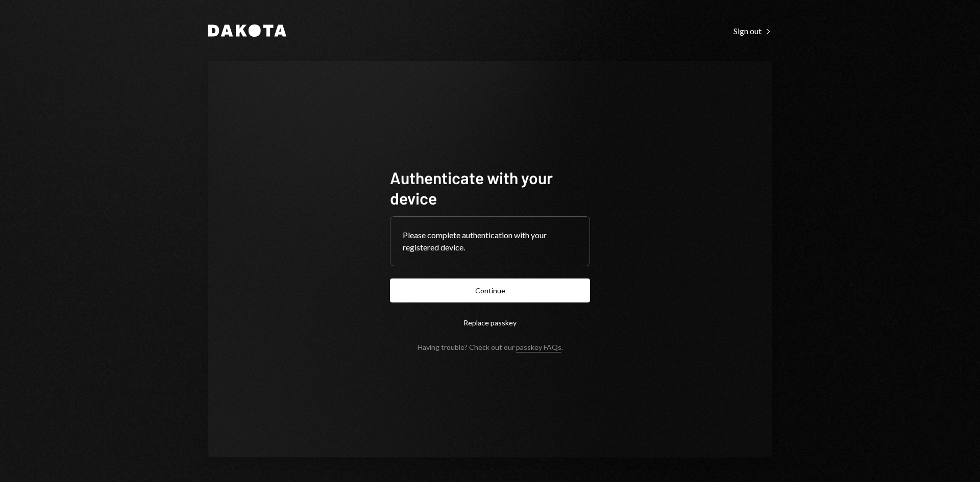 The height and width of the screenshot is (482, 980). Describe the element at coordinates (490, 188) in the screenshot. I see `h1: Authenticate with your device` at that location.